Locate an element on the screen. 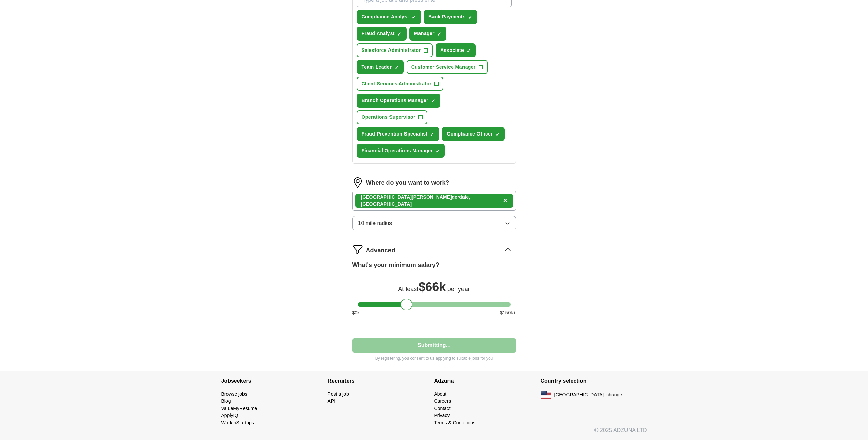 The width and height of the screenshot is (868, 440). a: ApplyIQ is located at coordinates (230, 415).